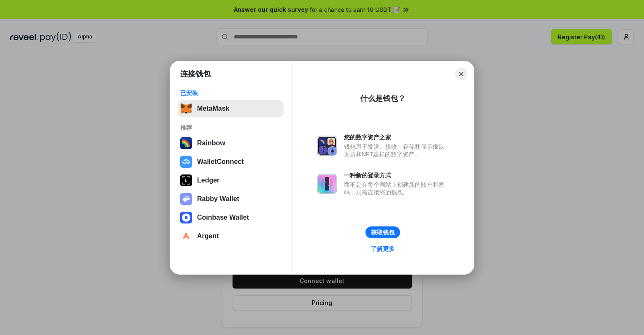  What do you see at coordinates (208, 236) in the screenshot?
I see `div: Argent` at bounding box center [208, 236].